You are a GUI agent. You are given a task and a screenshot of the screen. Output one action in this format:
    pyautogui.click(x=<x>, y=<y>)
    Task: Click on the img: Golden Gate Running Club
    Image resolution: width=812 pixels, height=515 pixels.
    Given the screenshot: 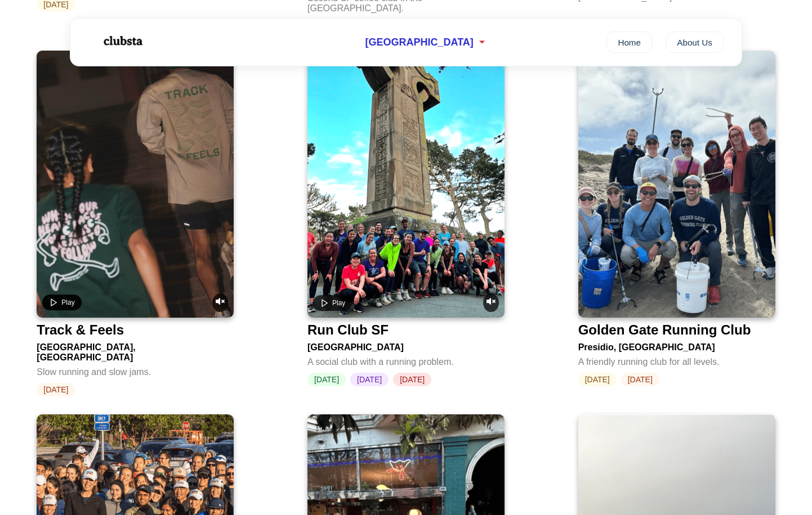 What is the action you would take?
    pyautogui.click(x=677, y=184)
    